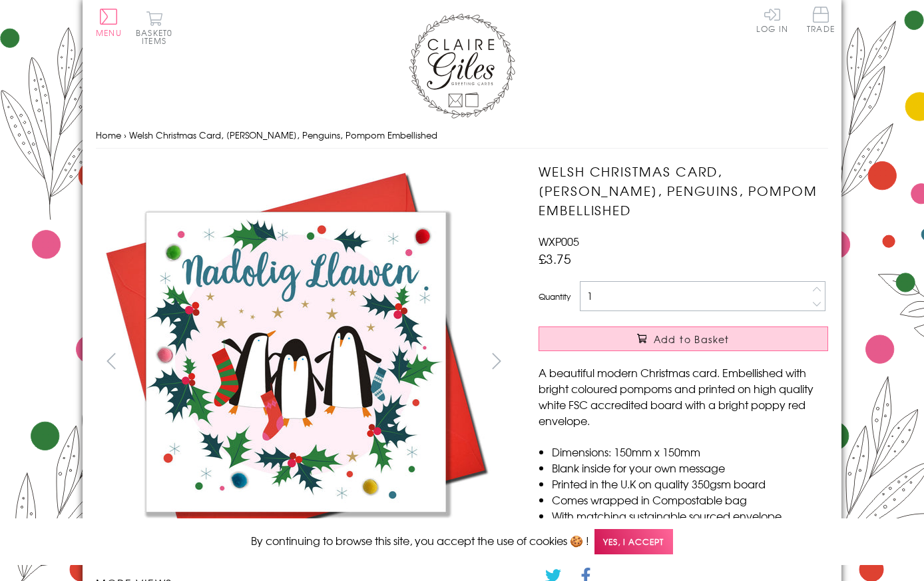  What do you see at coordinates (690, 515) in the screenshot?
I see `li: With matching sustainable sourced envelope` at bounding box center [690, 515].